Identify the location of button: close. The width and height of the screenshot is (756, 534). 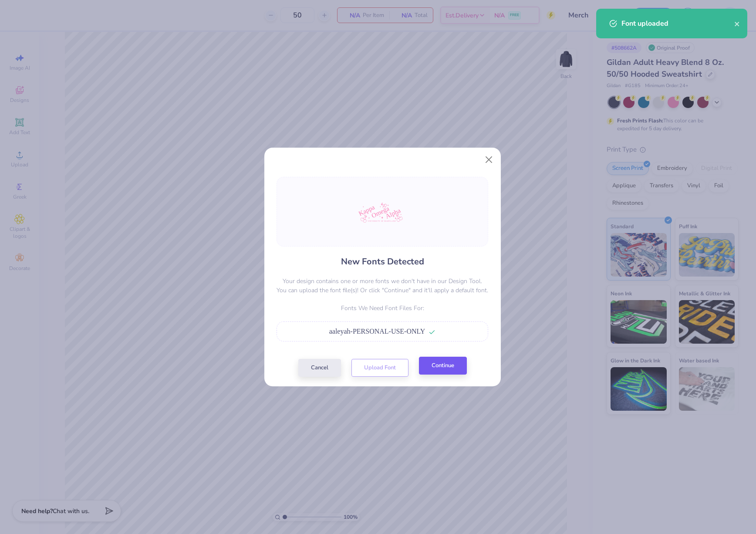
(737, 24).